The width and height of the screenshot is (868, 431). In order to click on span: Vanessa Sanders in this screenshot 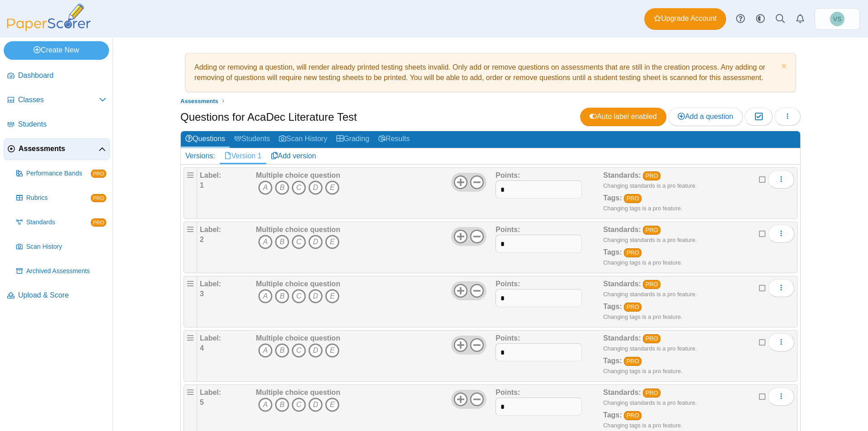, I will do `click(838, 19)`.